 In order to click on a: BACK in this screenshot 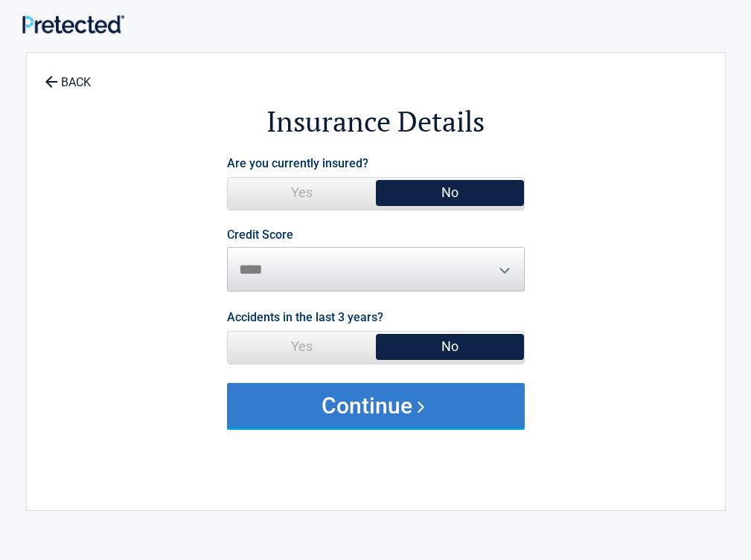, I will do `click(68, 75)`.